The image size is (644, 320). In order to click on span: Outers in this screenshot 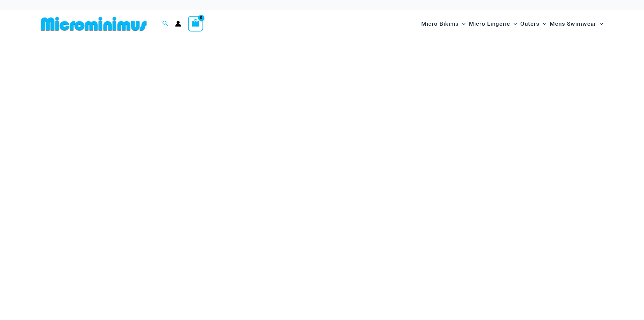, I will do `click(530, 24)`.